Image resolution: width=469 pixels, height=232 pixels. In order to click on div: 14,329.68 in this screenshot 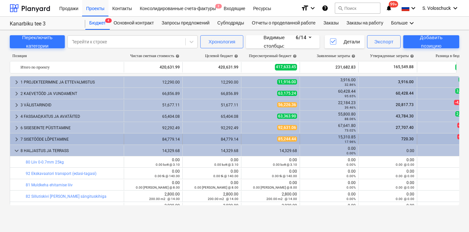, I will do `click(271, 151)`.